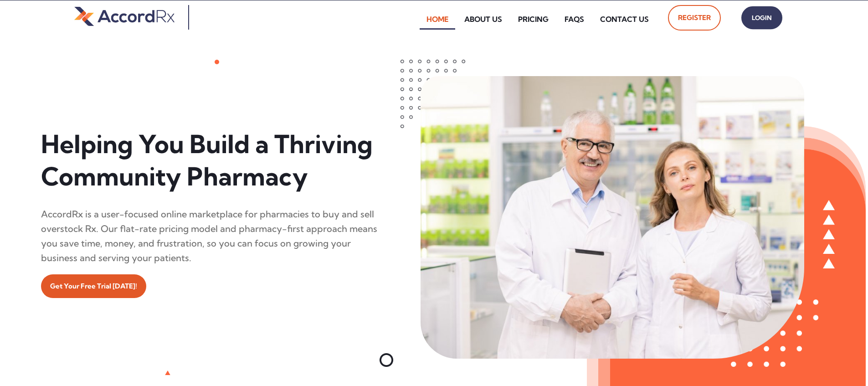  Describe the element at coordinates (762, 18) in the screenshot. I see `a: Login` at that location.